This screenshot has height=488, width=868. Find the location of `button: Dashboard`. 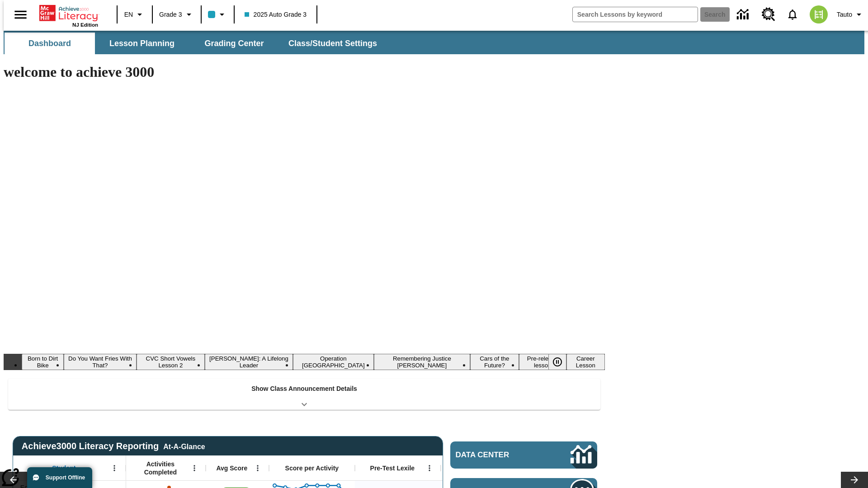

button: Dashboard is located at coordinates (50, 44).